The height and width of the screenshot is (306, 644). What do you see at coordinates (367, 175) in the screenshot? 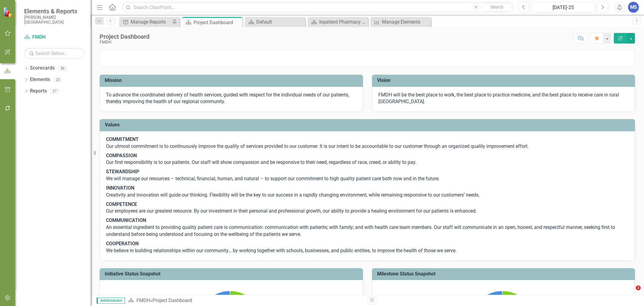
I see `p: We will manage our resources – technical, financial, human, and natural – to support our commitme...` at bounding box center [367, 175].